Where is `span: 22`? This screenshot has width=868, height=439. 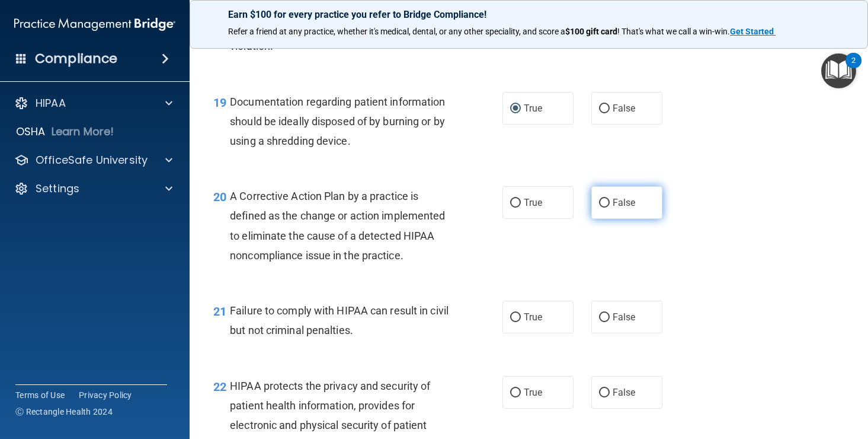 span: 22 is located at coordinates (220, 387).